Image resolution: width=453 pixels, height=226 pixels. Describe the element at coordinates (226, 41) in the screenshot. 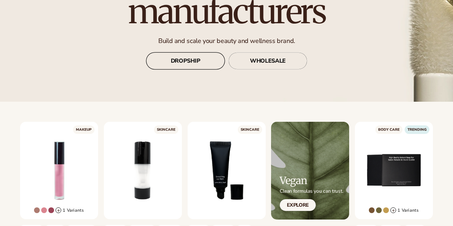

I see `p: Build and scale your beauty and wellness brand.` at that location.